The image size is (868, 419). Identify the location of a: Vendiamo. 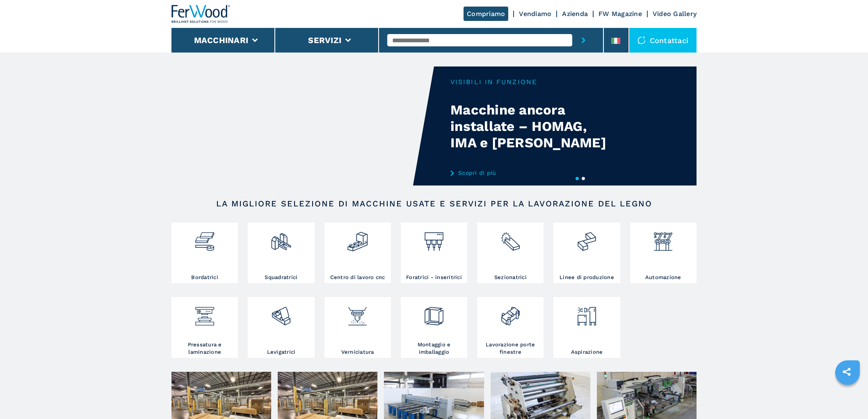
(535, 14).